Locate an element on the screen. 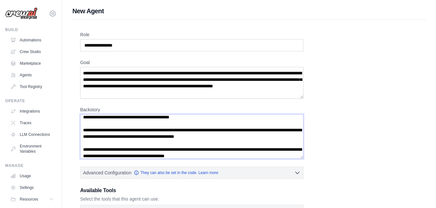  a: Traces is located at coordinates (32, 123).